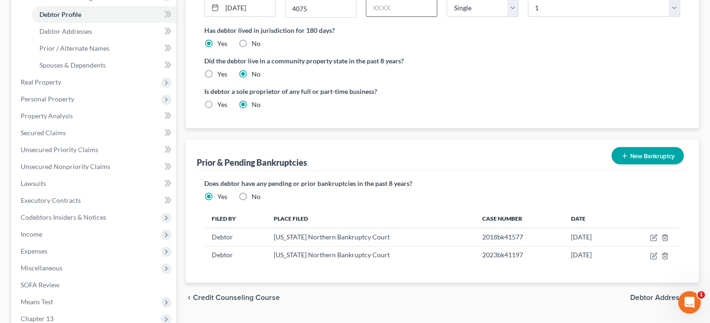 The height and width of the screenshot is (323, 710). Describe the element at coordinates (94, 150) in the screenshot. I see `a: Unsecured Priority Claims` at that location.